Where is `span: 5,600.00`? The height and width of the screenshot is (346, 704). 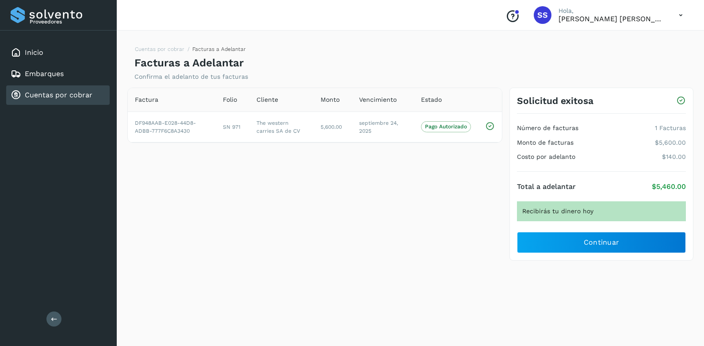 span: 5,600.00 is located at coordinates (331, 127).